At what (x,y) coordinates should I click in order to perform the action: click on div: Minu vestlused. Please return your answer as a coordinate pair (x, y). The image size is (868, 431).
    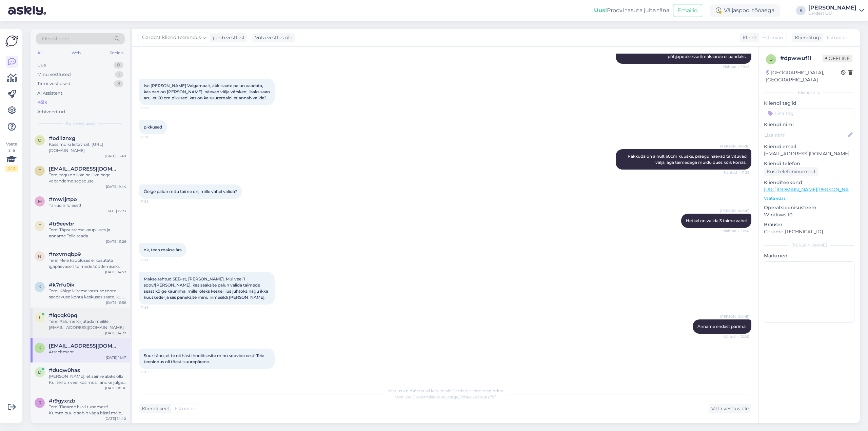
    Looking at the image, I should click on (54, 74).